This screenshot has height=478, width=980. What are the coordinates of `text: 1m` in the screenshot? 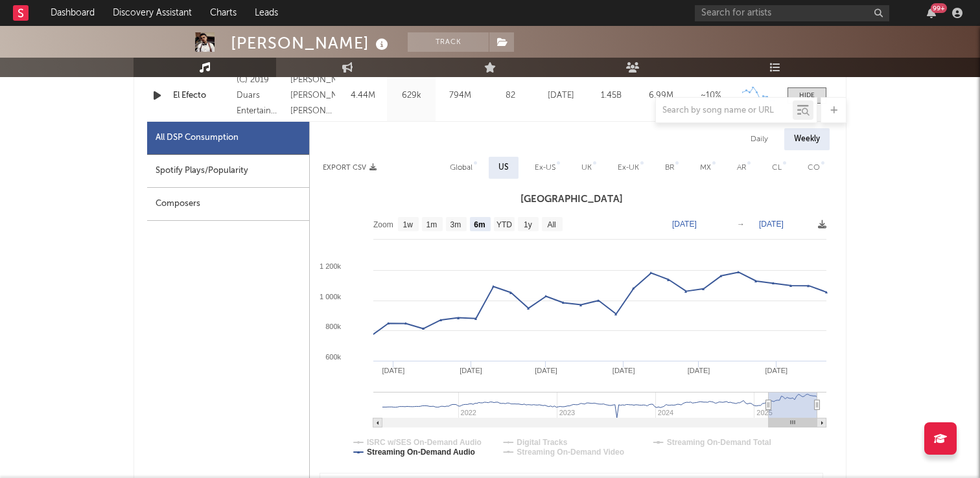 It's located at (432, 225).